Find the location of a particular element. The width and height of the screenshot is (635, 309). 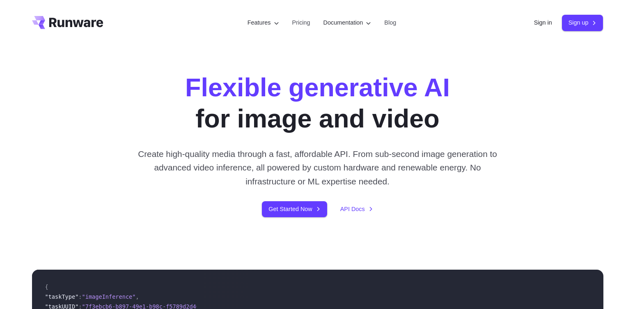

p: Create high-quality media through a fast, affordable API. From sub-second image generation to adv... is located at coordinates (317, 168).